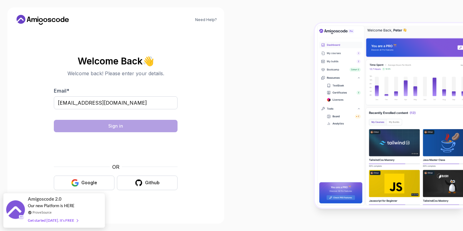 The image size is (463, 231). Describe the element at coordinates (116, 73) in the screenshot. I see `p: Welcome back! Please enter your details.` at that location.